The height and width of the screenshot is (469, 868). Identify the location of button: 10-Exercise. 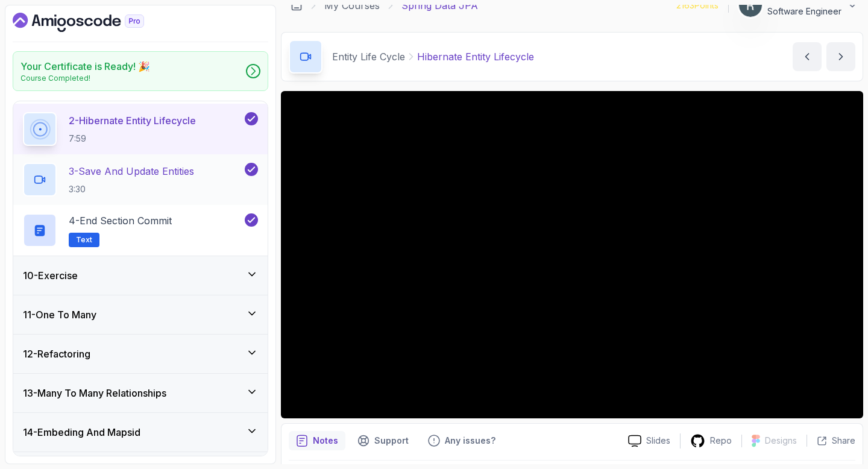
(140, 276).